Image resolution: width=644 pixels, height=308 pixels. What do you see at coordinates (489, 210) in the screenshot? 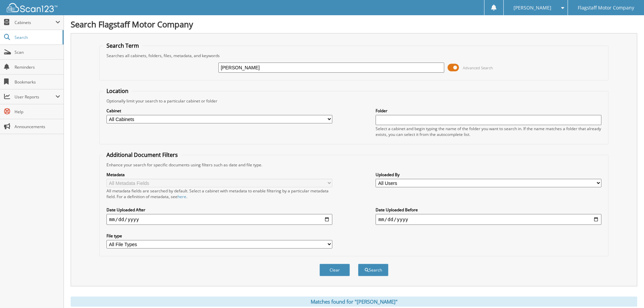
I see `label: Date Uploaded Before` at bounding box center [489, 210].